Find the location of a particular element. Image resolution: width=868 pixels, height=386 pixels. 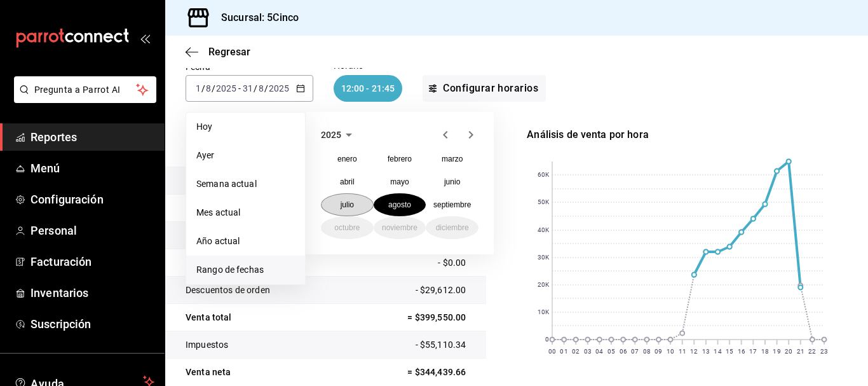

text: 30K is located at coordinates (543, 258).